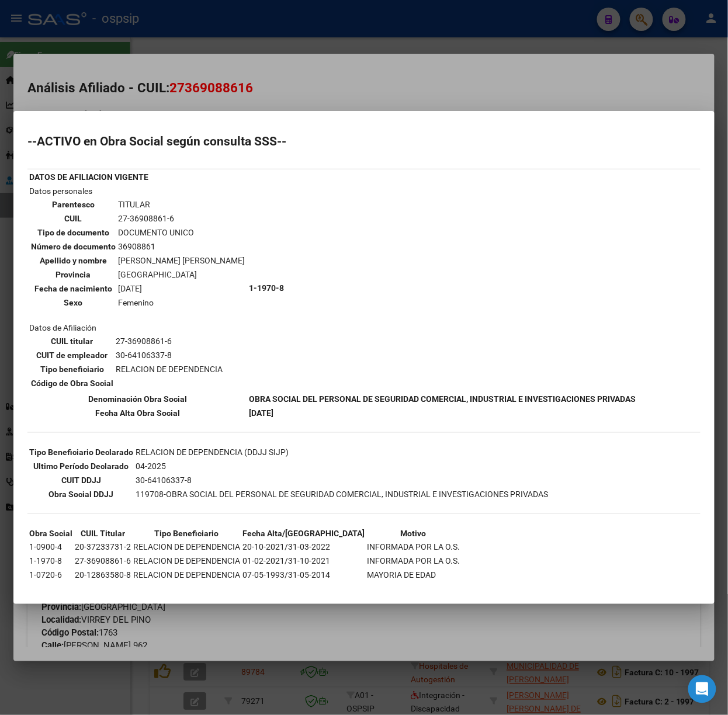 The image size is (728, 715). Describe the element at coordinates (364, 141) in the screenshot. I see `h2: --ACTIVO en Obra Social según consulta SSS--` at that location.